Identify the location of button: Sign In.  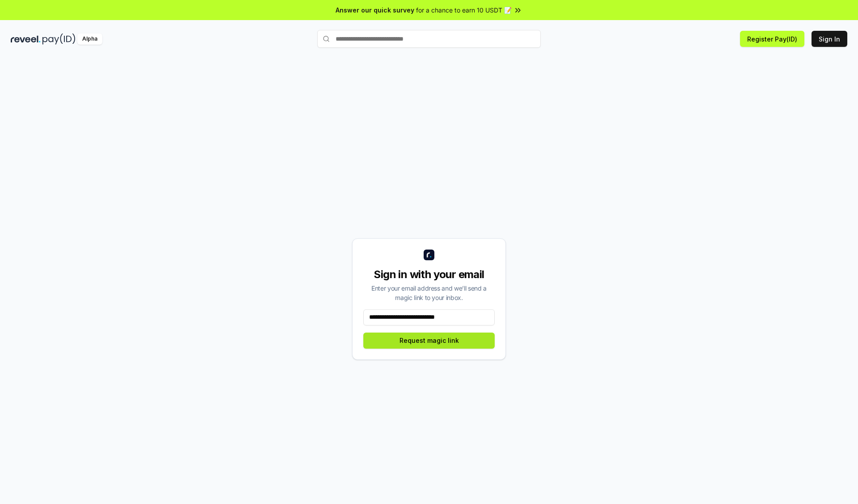
(829, 39).